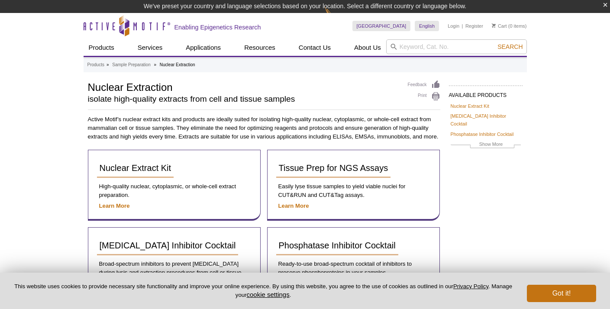  I want to click on p: This website uses cookies to provide necessary site functionality and improve your online experie..., so click(263, 291).